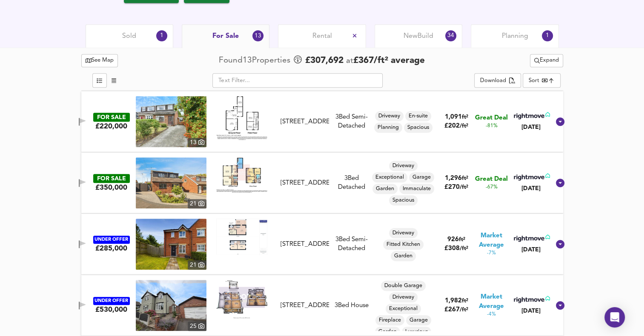 Image resolution: width=644 pixels, height=336 pixels. I want to click on div: Download, so click(493, 81).